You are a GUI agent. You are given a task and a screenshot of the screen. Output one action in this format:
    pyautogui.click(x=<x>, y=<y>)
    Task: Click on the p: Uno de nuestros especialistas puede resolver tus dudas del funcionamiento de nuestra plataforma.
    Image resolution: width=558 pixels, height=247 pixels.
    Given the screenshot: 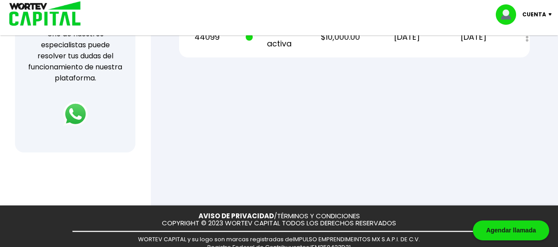 What is the action you would take?
    pyautogui.click(x=75, y=56)
    